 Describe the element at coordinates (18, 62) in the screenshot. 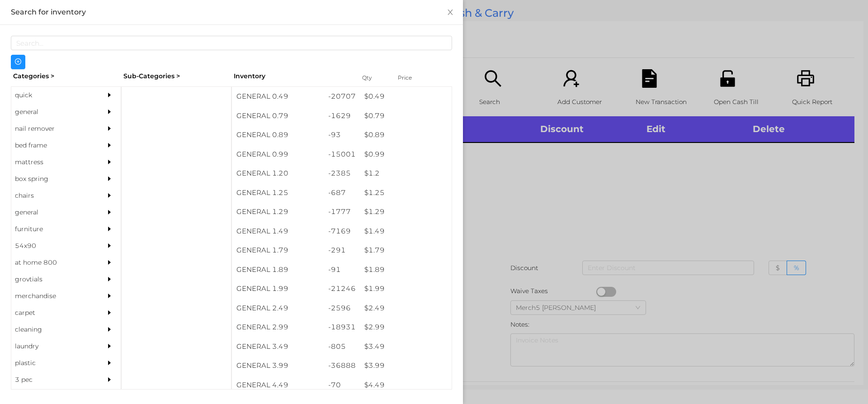

I see `button: icon: plus-circle` at that location.